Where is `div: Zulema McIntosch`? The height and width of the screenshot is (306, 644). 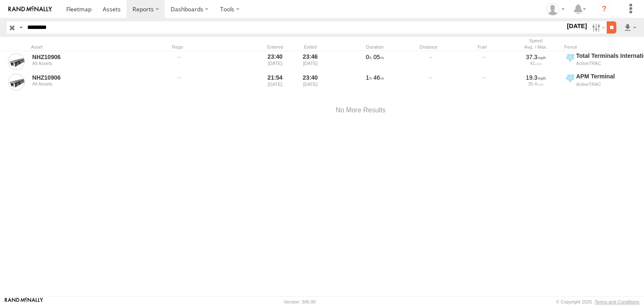
div: Zulema McIntosch is located at coordinates (556, 9).